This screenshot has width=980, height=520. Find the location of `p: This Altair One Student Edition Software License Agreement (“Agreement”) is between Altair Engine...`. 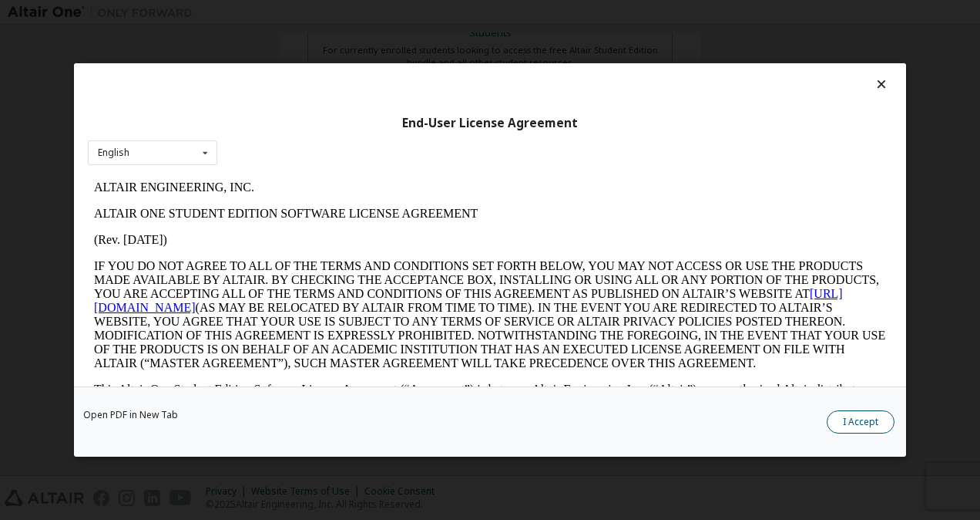

p: This Altair One Student Edition Software License Agreement (“Agreement”) is between Altair Engine... is located at coordinates (402, 236).